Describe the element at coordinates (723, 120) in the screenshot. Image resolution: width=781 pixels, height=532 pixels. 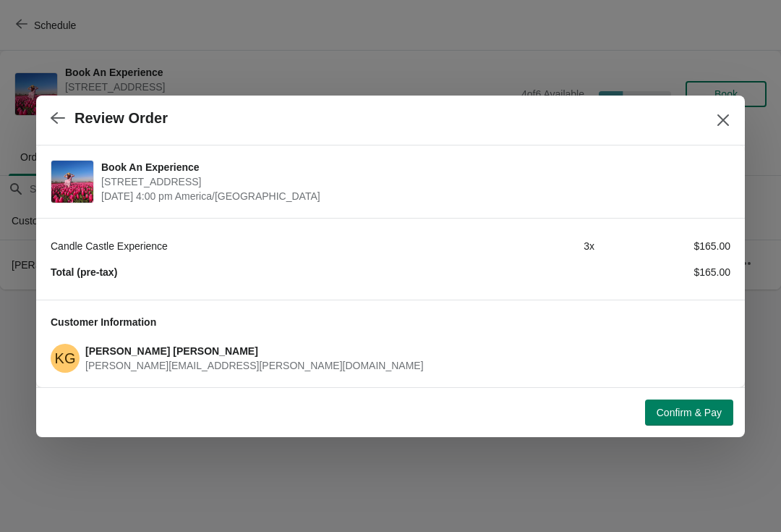
I see `button: Close` at that location.